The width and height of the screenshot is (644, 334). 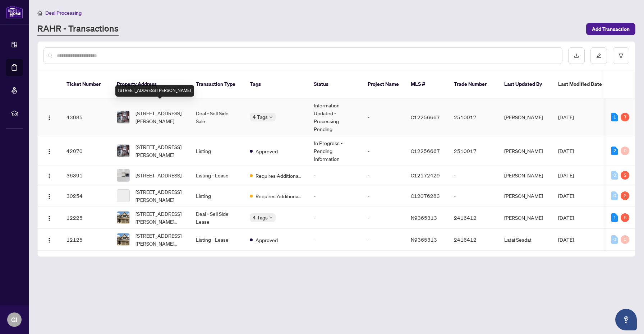 I want to click on td: 42070, so click(x=86, y=151).